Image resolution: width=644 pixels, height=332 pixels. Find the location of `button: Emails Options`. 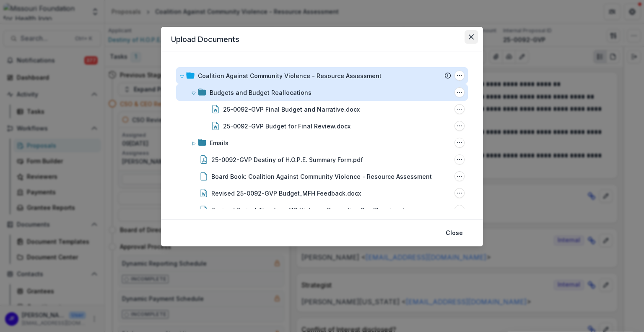

button: Emails Options is located at coordinates (459, 142).